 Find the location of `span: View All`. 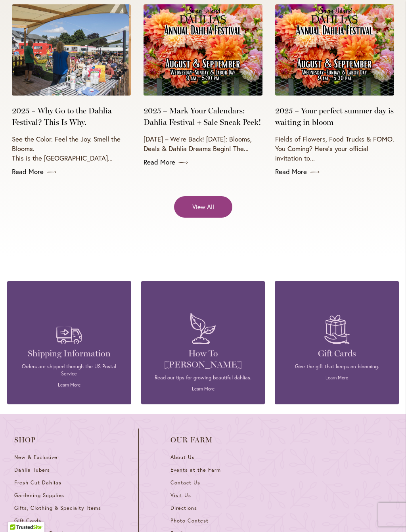

span: View All is located at coordinates (203, 206).